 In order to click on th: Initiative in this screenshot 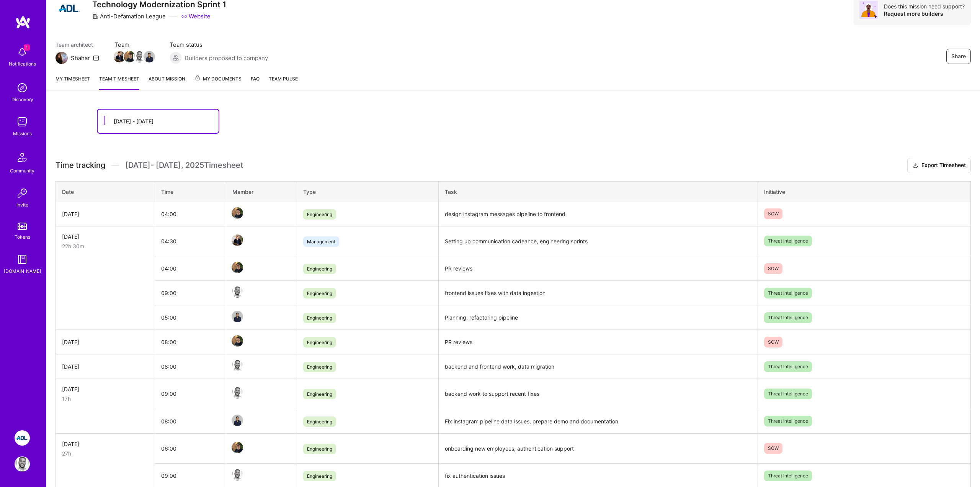, I will do `click(864, 191)`.